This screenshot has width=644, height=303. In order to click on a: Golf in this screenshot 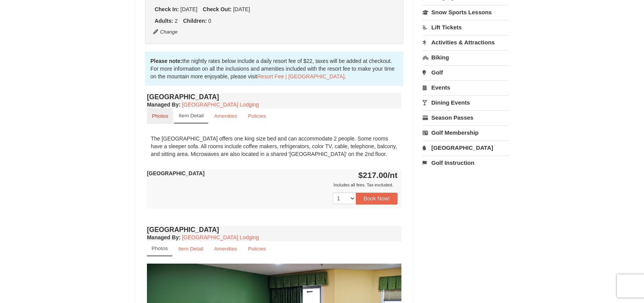, I will do `click(466, 72)`.